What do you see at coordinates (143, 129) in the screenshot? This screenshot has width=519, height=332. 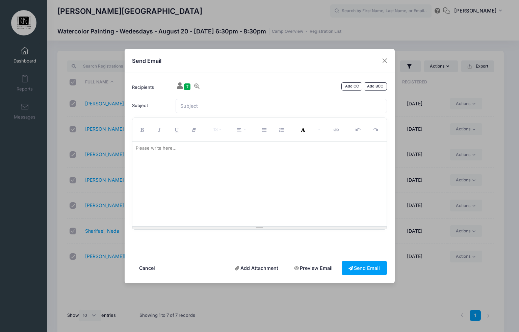 I see `button: Bold (⌘+B)` at bounding box center [143, 129].